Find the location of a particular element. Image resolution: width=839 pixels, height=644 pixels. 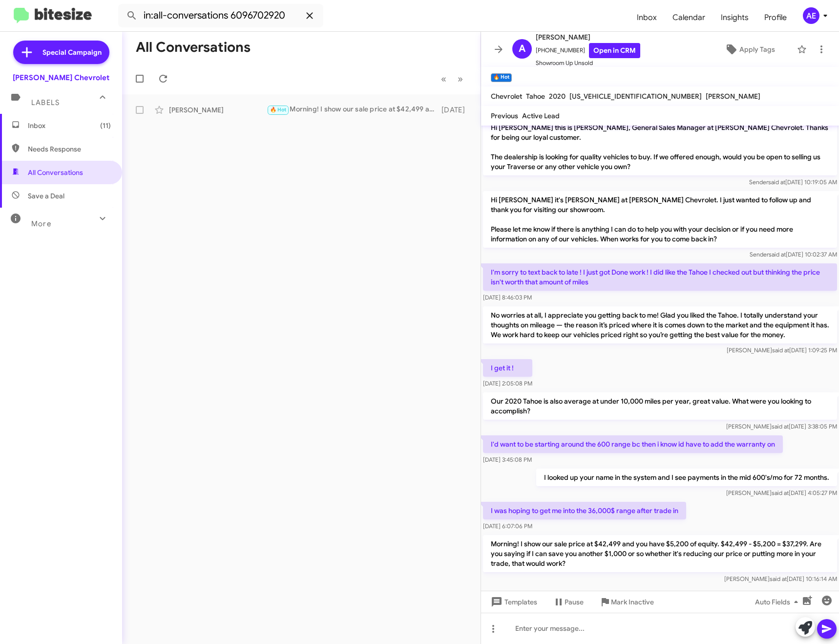

p: No worries at all, I appreciate you getting back to me! Glad you liked the Tahoe. I totally under... is located at coordinates (660, 324).